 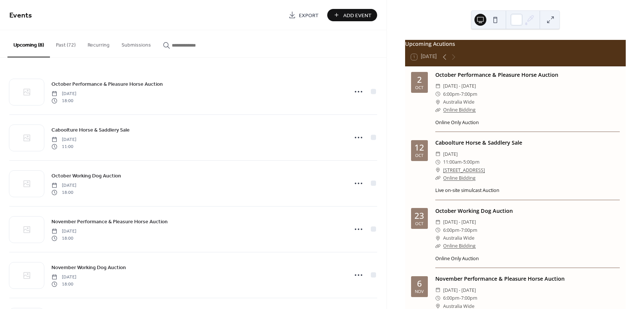 What do you see at coordinates (419, 284) in the screenshot?
I see `div: 6` at bounding box center [419, 284].